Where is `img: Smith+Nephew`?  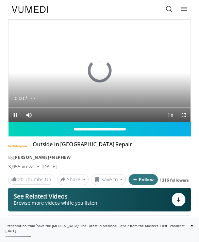
img: Smith+Nephew is located at coordinates (18, 146).